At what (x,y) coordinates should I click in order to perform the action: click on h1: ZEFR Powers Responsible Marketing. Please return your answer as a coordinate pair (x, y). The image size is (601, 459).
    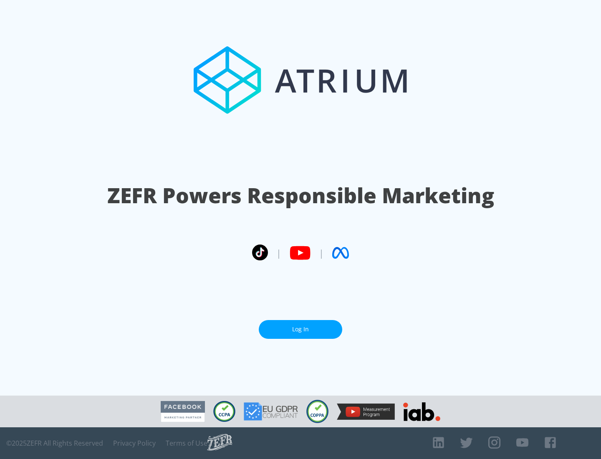
    Looking at the image, I should click on (301, 195).